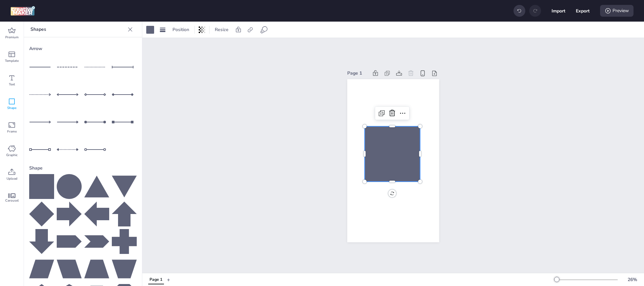  What do you see at coordinates (12, 61) in the screenshot?
I see `span: Template` at bounding box center [12, 61].